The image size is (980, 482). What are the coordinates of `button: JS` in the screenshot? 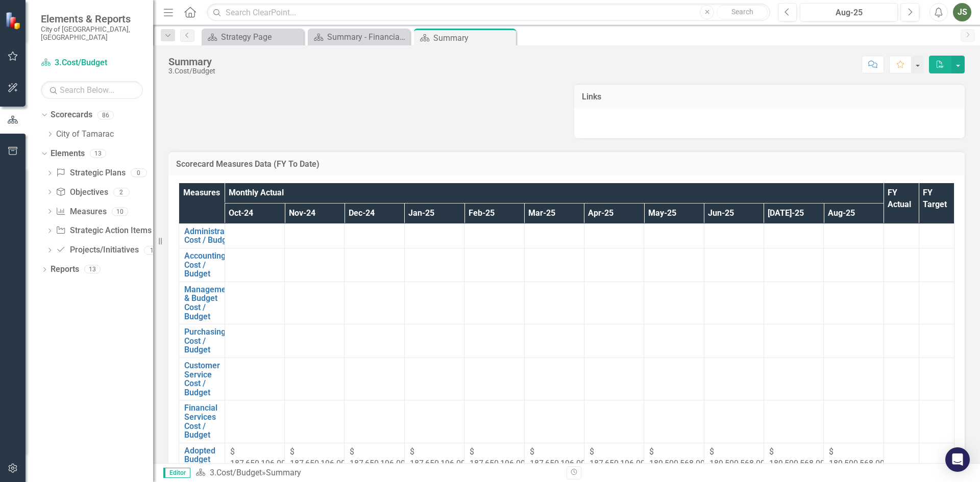 It's located at (962, 12).